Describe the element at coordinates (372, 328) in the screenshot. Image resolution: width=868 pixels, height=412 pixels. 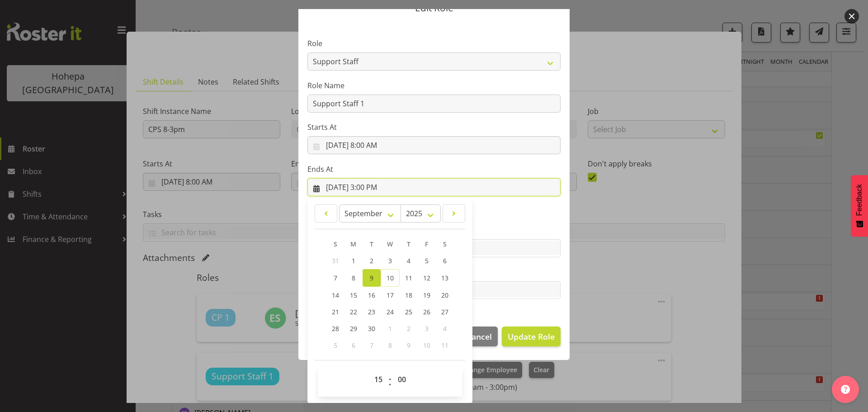
I see `span: 30` at that location.